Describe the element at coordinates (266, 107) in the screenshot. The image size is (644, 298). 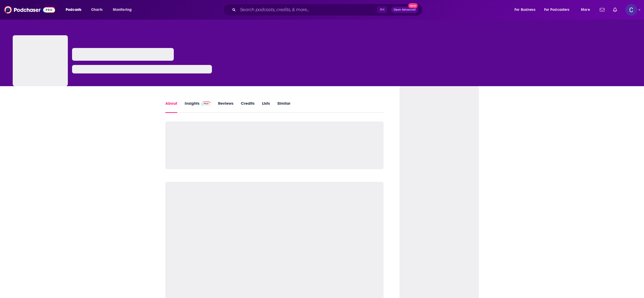
I see `a: Lists` at that location.